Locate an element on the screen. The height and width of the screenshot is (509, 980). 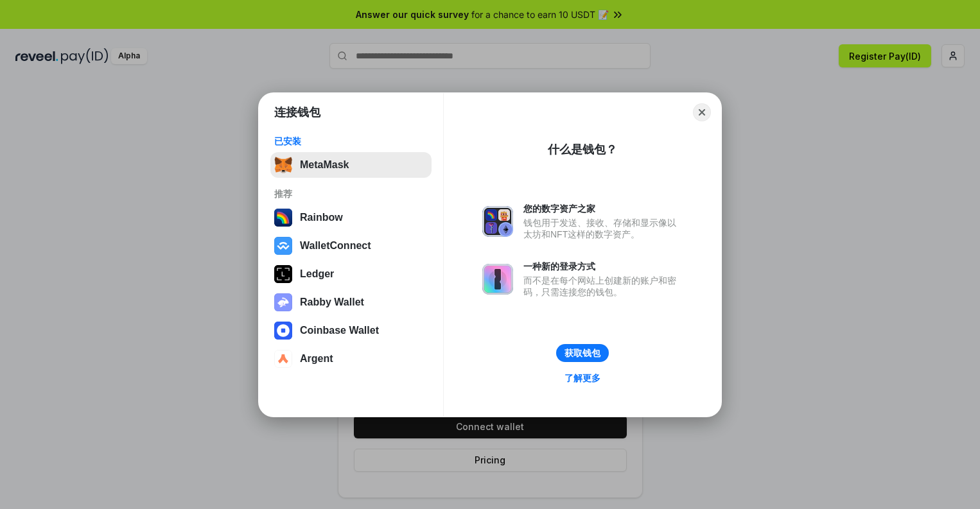
div: Rabby Wallet is located at coordinates (332, 302).